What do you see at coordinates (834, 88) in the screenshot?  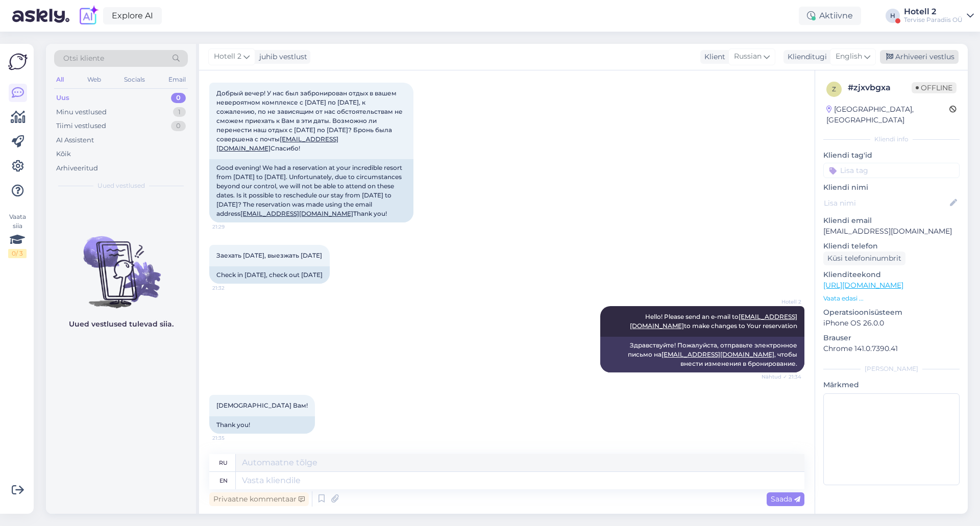 I see `span: z` at bounding box center [834, 88].